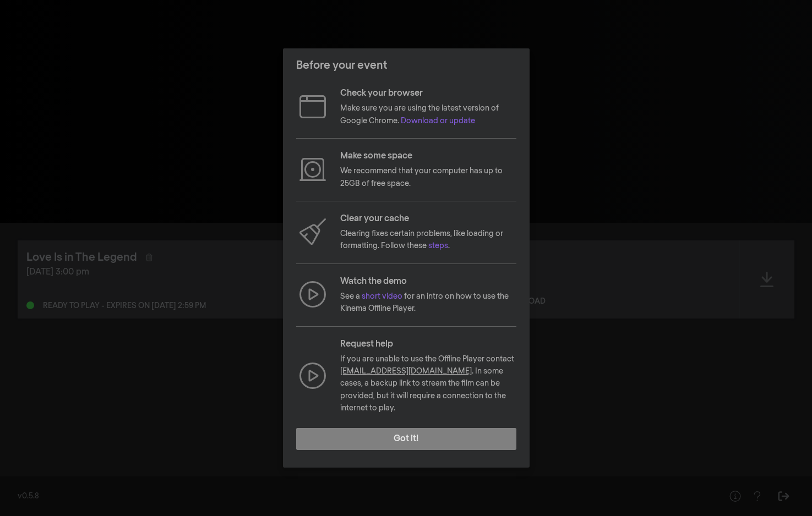 The height and width of the screenshot is (516, 812). What do you see at coordinates (428, 384) in the screenshot?
I see `p: If you are unable to use the Offline Player contact . In some cases, a backup link to stream the ...` at bounding box center [428, 384].